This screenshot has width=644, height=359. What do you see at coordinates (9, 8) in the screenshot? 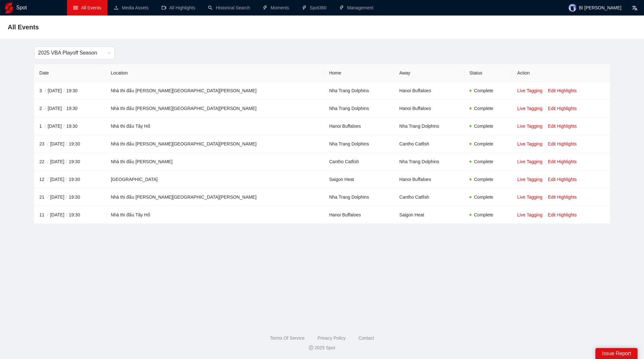
I see `img: logo` at bounding box center [9, 8].